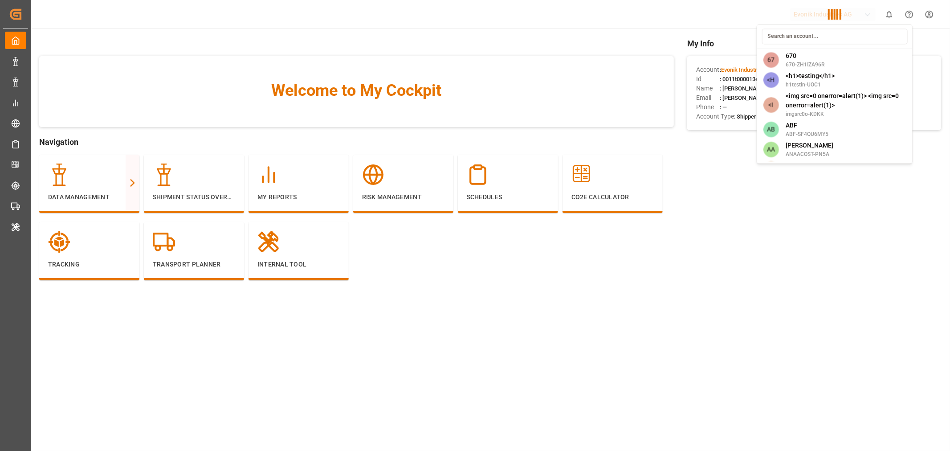 This screenshot has width=950, height=451. What do you see at coordinates (708, 79) in the screenshot?
I see `span: Id` at bounding box center [708, 79].